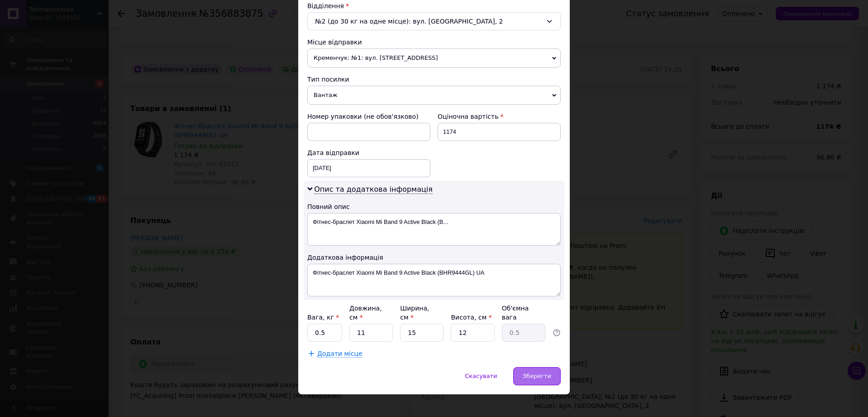 This screenshot has width=868, height=417. Describe the element at coordinates (434, 229) in the screenshot. I see `textarea: Фітнес-браслет Xiaomi Mi Band 9 Active Black (B...` at that location.